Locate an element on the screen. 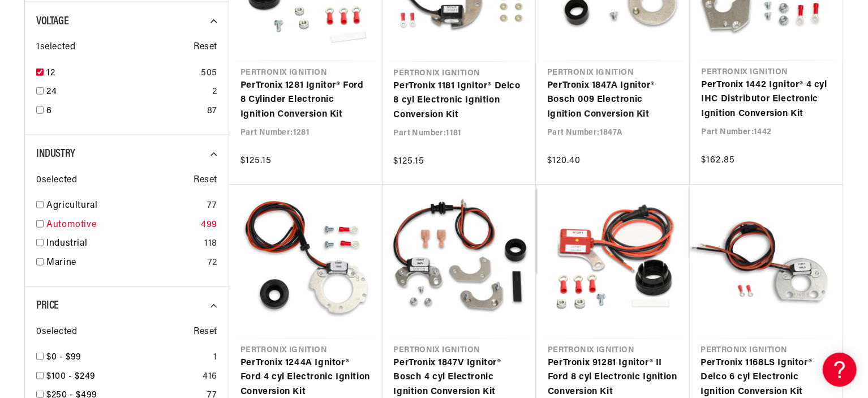 The height and width of the screenshot is (398, 868). a: PerTronix 1181 Ignitor® Delco 8 cyl Electronic Ignition Conversion Kit is located at coordinates (459, 101).